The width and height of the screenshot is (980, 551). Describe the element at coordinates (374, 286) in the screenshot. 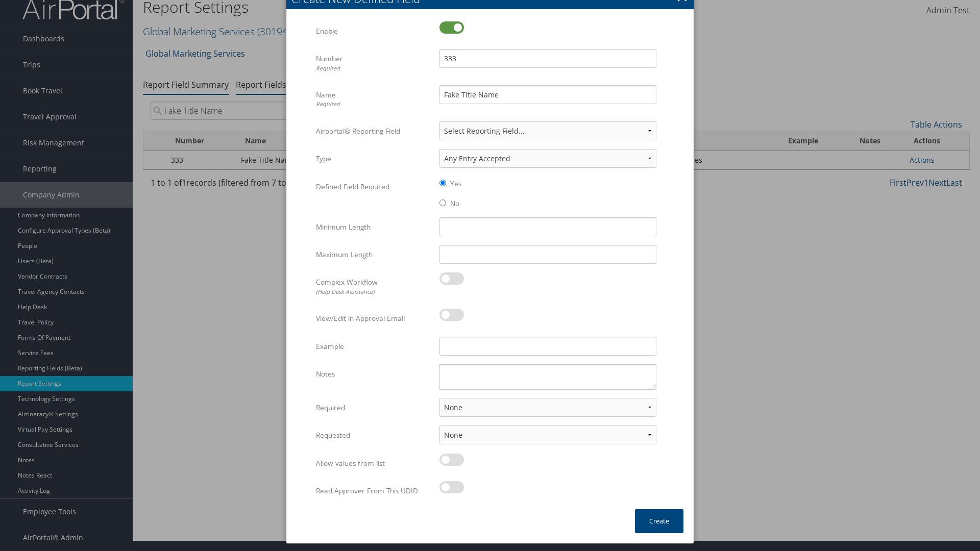

I see `label: Complex Workflow` at that location.